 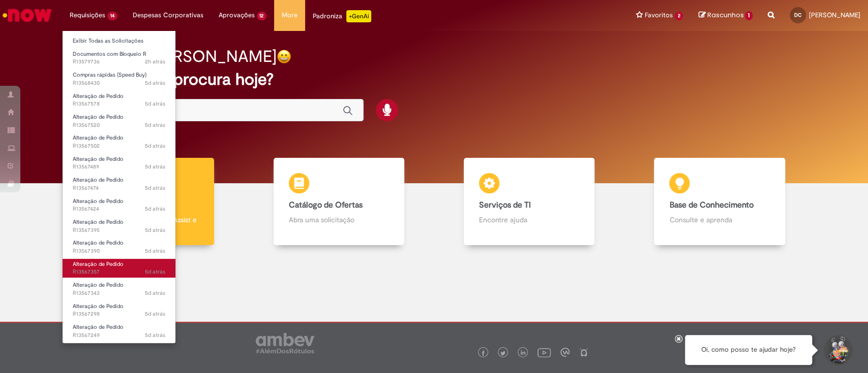 What do you see at coordinates (565, 353) in the screenshot?
I see `img: logo_footer_workplace.png` at bounding box center [565, 353].